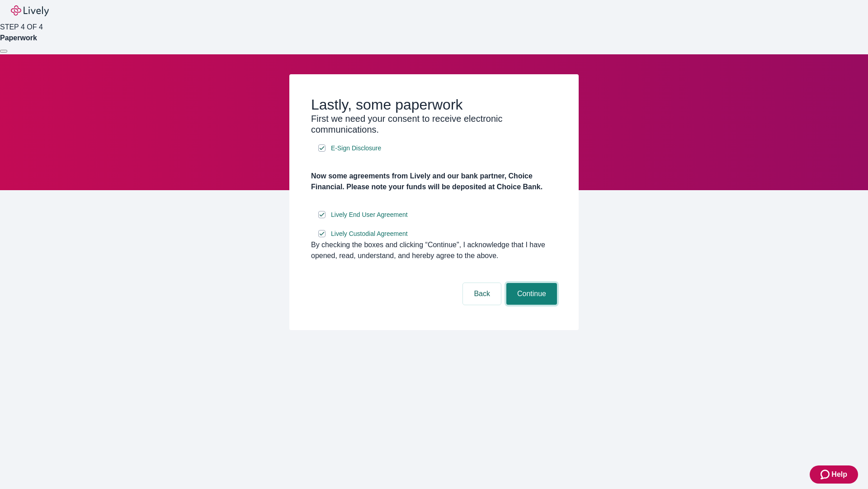  What do you see at coordinates (30, 11) in the screenshot?
I see `img: Lively` at bounding box center [30, 11].